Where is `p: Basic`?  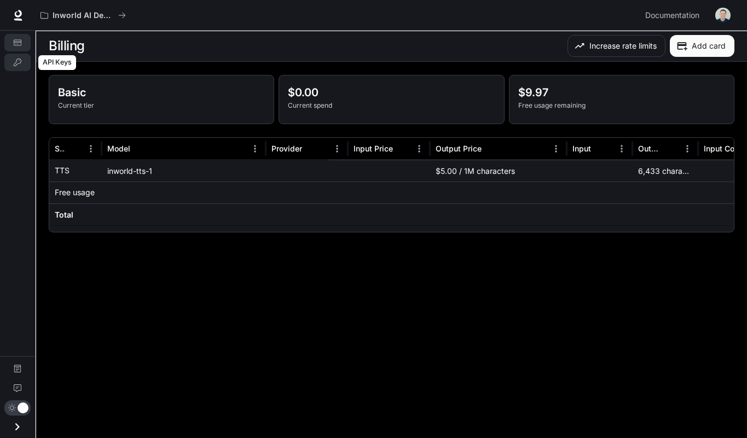 p: Basic is located at coordinates (161, 92).